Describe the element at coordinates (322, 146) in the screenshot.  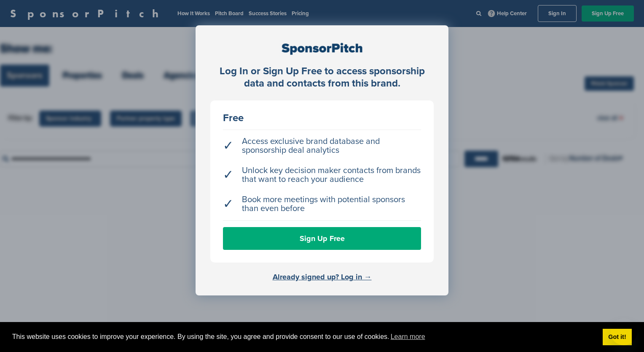
I see `li: Access exclusive brand database and sponsorship deal analytics` at that location.